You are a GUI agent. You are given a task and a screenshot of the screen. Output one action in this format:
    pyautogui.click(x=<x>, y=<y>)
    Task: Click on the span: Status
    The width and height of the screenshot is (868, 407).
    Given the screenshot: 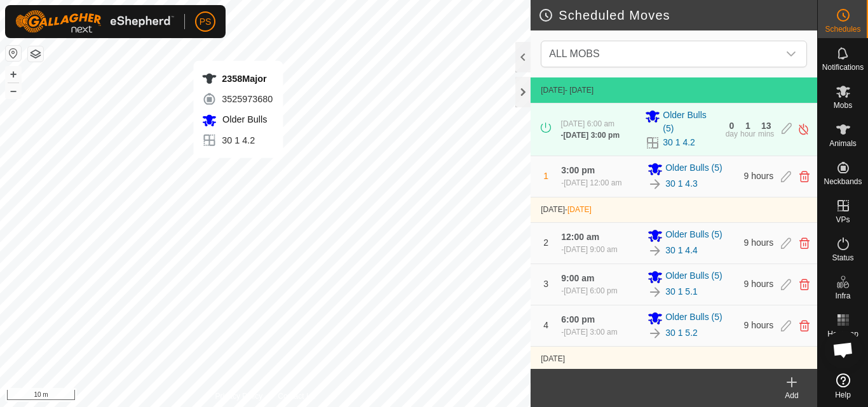 What is the action you would take?
    pyautogui.click(x=842, y=258)
    